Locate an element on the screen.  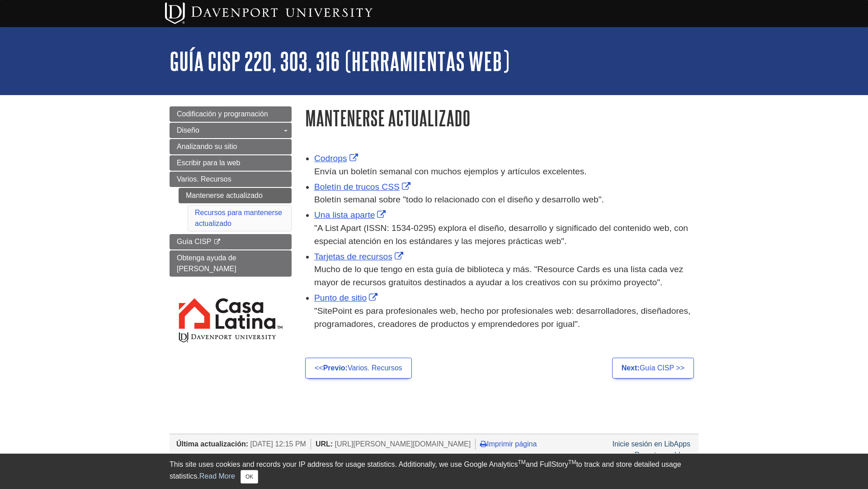
a: <<Previo:Varios. Recursos is located at coordinates (359, 368).